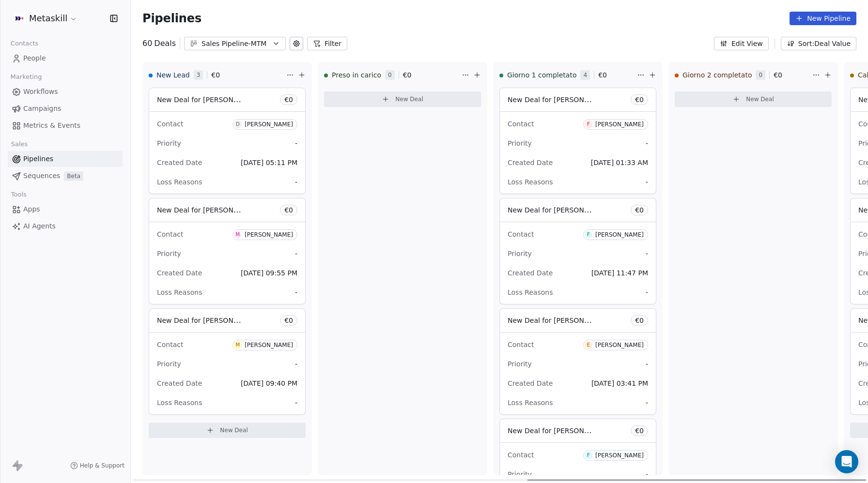 The height and width of the screenshot is (483, 868). I want to click on div: E, so click(588, 345).